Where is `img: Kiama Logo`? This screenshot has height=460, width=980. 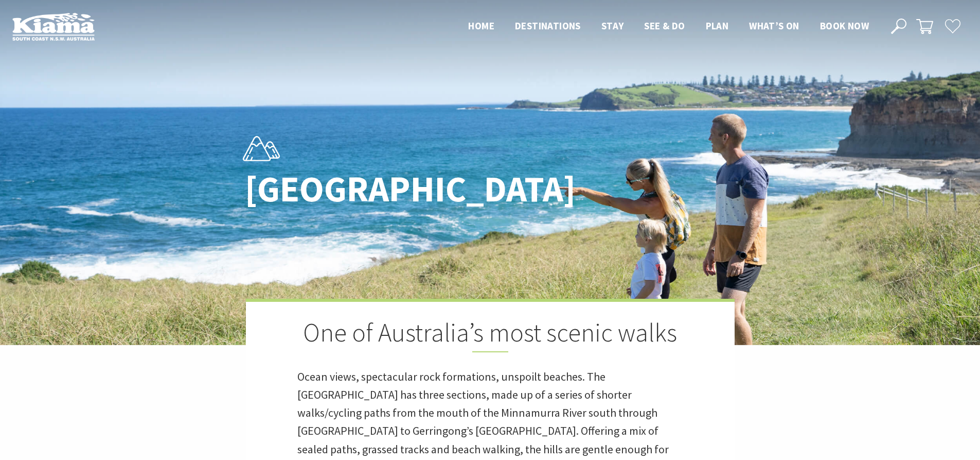 img: Kiama Logo is located at coordinates (54, 26).